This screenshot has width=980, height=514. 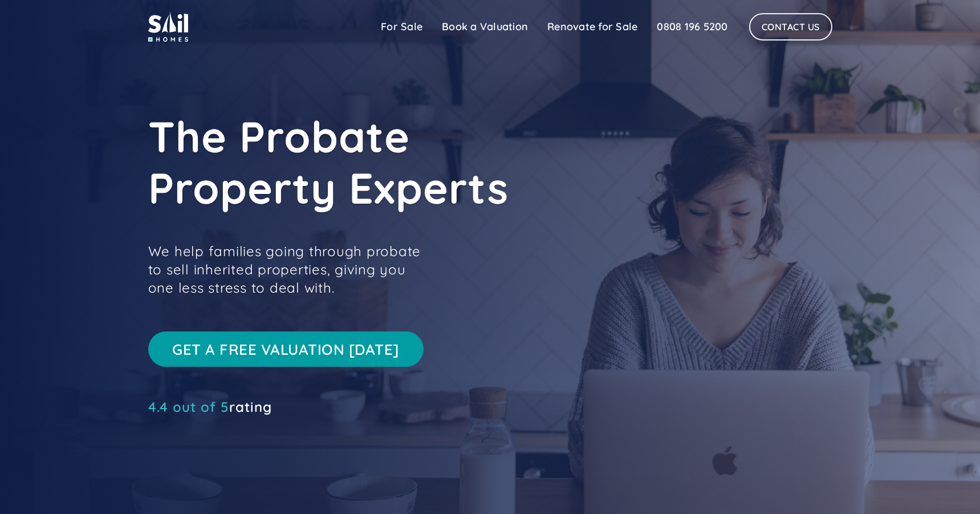 What do you see at coordinates (692, 27) in the screenshot?
I see `a: 0808 196 5200` at bounding box center [692, 27].